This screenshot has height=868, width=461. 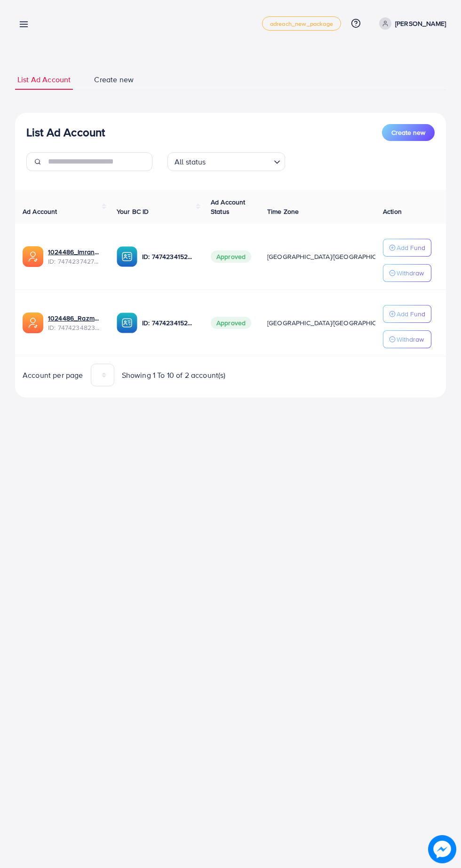 I want to click on a: 1024486_Imran_1740231528988, so click(x=75, y=252).